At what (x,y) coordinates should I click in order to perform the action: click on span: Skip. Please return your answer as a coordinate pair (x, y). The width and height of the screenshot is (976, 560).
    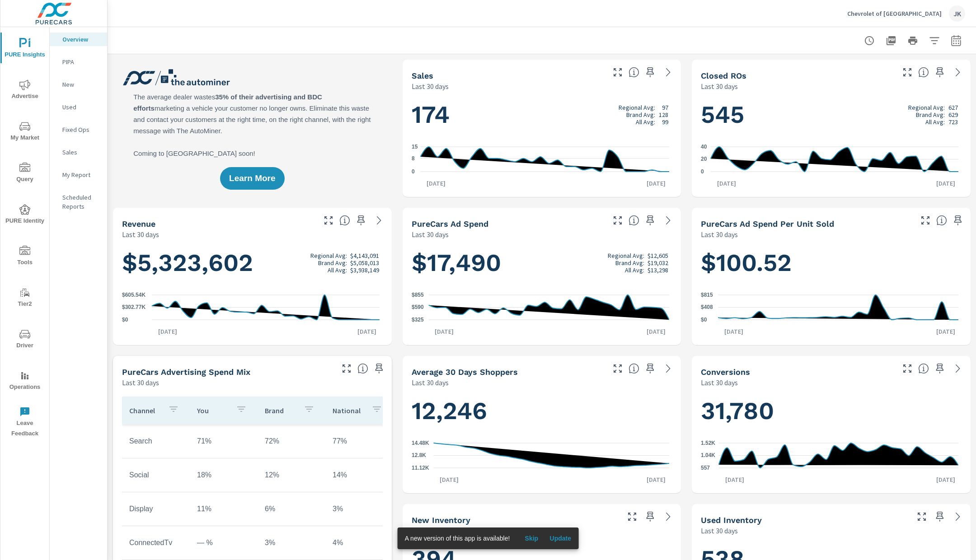
    Looking at the image, I should click on (531, 538).